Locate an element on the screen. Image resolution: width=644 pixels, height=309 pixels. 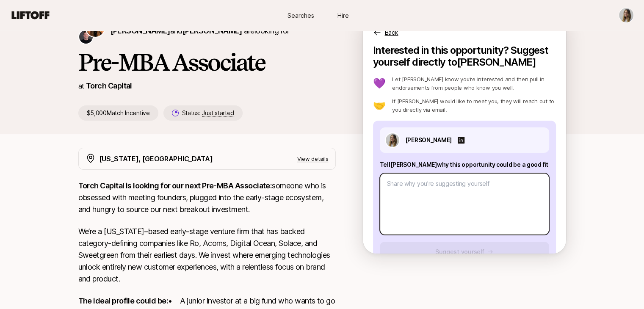
span: Just started is located at coordinates (218, 113).